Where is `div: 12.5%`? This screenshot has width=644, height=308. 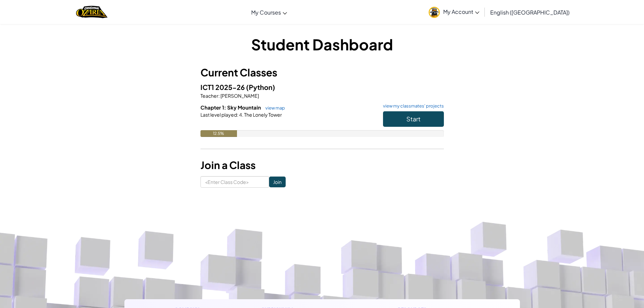 div: 12.5% is located at coordinates (219, 133).